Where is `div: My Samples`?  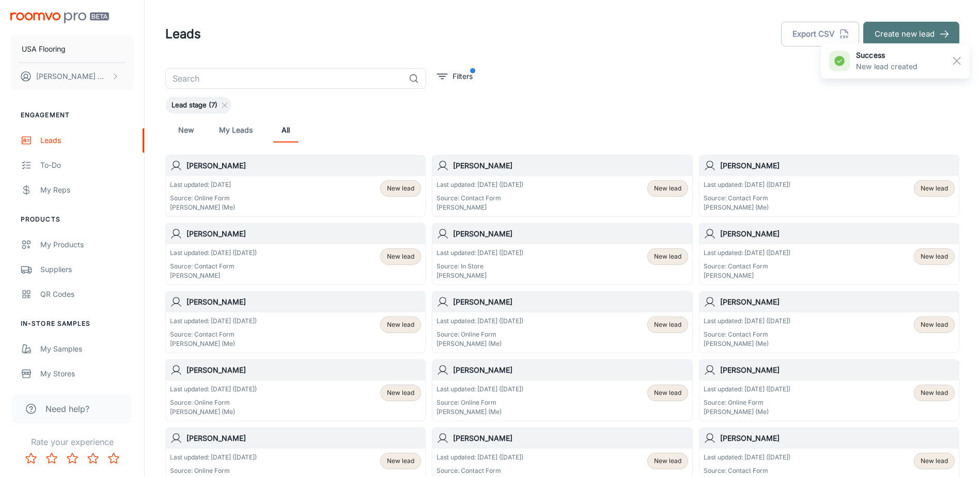
div: My Samples is located at coordinates (87, 349).